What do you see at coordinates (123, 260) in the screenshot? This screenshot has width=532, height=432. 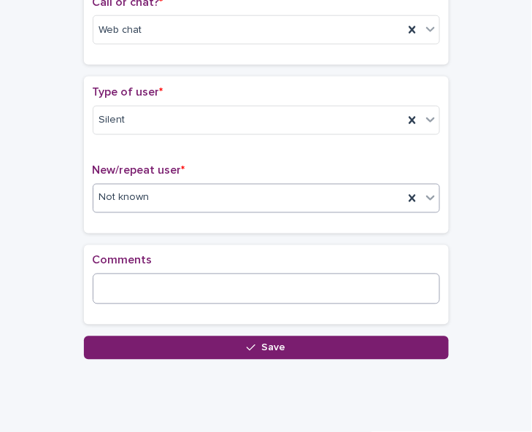 I see `span: Comments` at bounding box center [123, 260].